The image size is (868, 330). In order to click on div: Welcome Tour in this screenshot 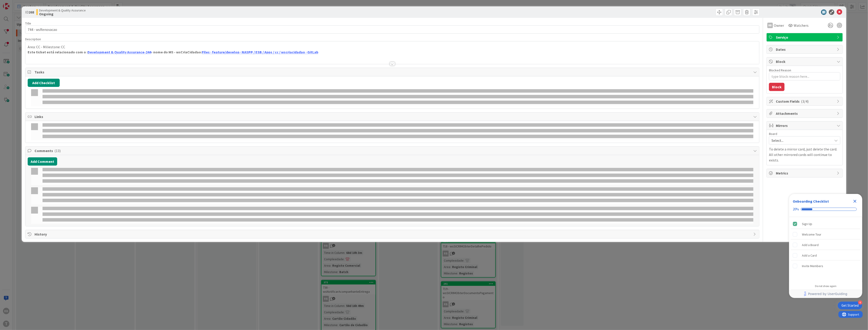, I will do `click(811, 235)`.